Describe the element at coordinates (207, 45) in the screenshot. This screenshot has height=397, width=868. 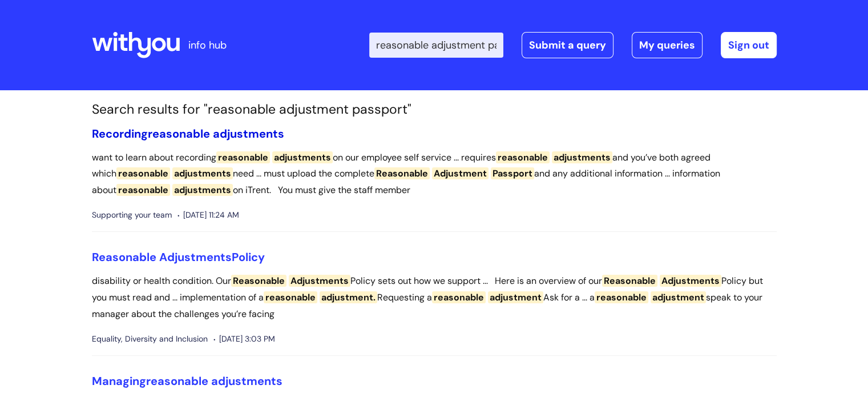
I see `p: info hub` at that location.